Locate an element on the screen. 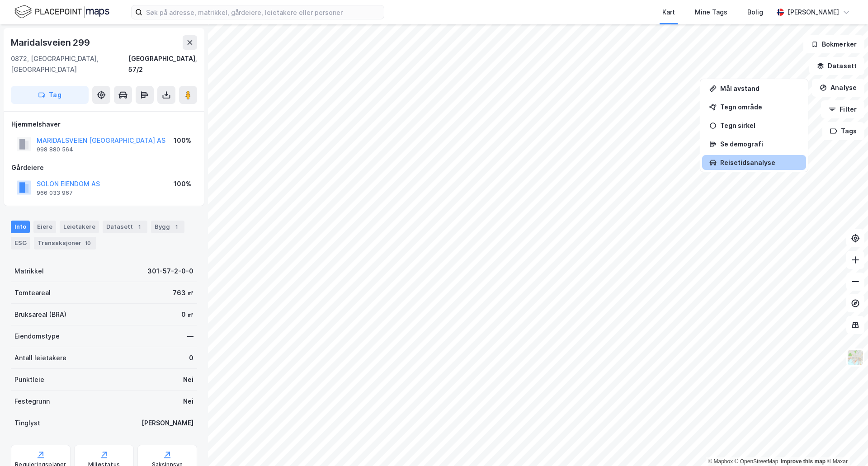 This screenshot has height=466, width=868. div: 301-57-2-0-0 is located at coordinates (171, 271).